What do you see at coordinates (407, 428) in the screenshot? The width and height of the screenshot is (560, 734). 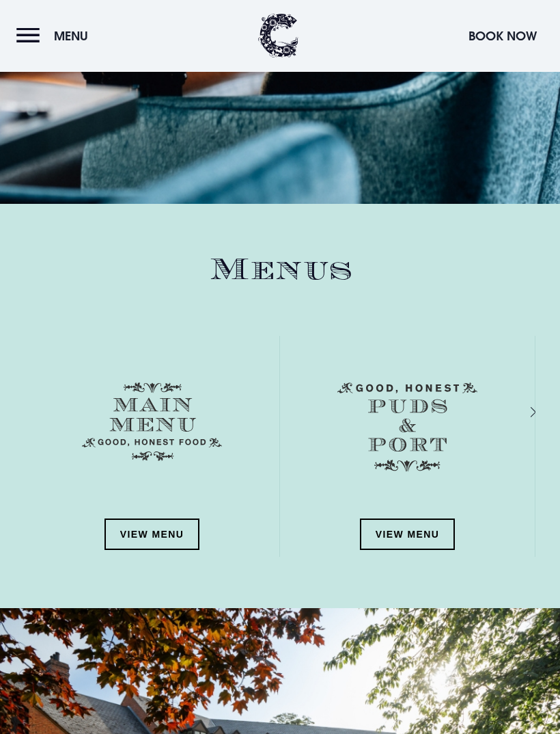 I see `img: Menu puds and port` at bounding box center [407, 428].